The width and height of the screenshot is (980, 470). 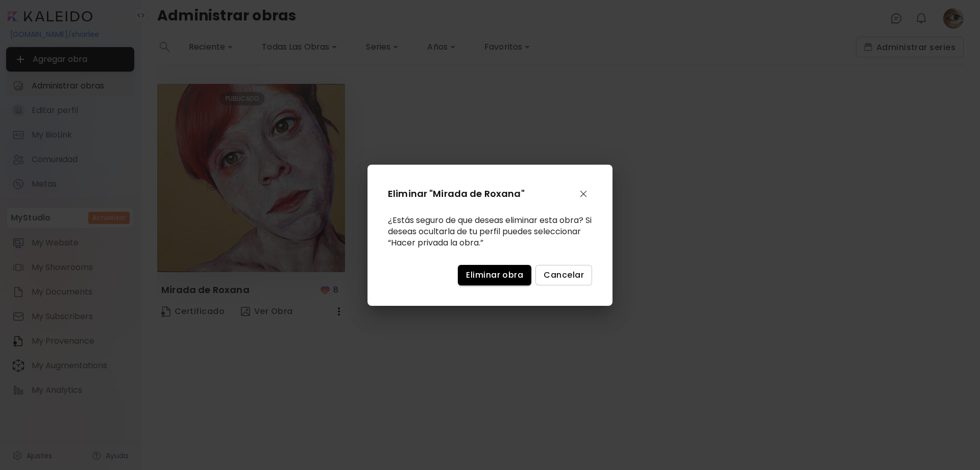 I want to click on h2: Eliminar "Mirada de Roxana", so click(x=465, y=194).